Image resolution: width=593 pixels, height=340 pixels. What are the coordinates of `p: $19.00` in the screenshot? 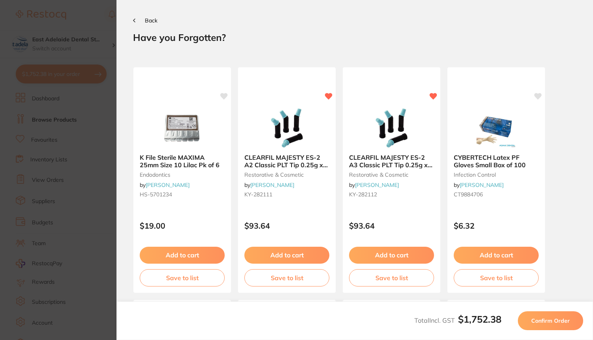 It's located at (182, 226).